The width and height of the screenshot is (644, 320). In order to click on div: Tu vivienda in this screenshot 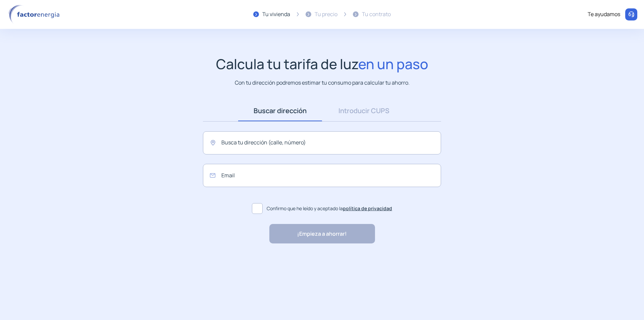, I will do `click(276, 14)`.